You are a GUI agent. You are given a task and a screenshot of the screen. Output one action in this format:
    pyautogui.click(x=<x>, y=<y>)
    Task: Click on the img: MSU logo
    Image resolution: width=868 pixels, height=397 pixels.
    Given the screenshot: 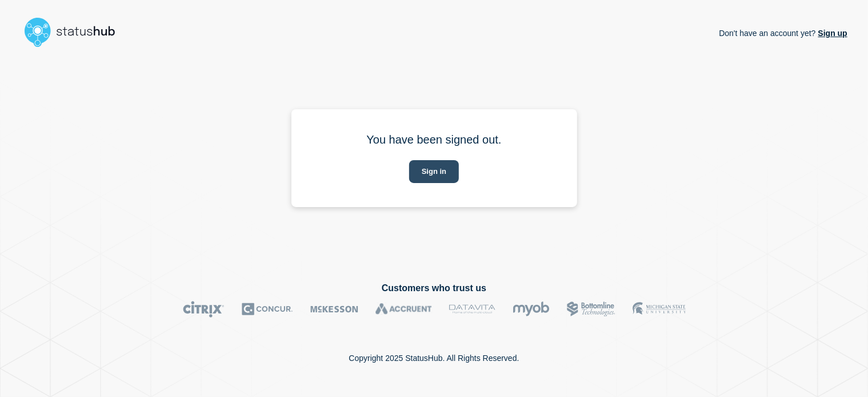 What is the action you would take?
    pyautogui.click(x=659, y=309)
    